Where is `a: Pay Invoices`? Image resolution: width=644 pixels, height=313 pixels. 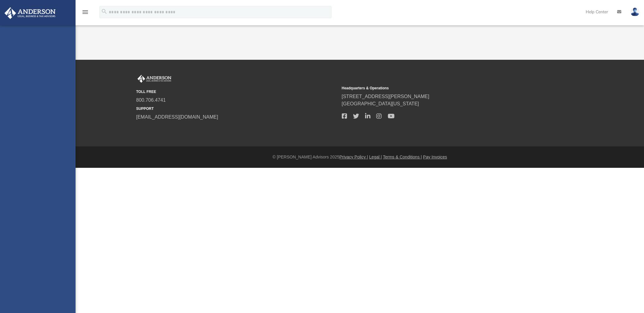
a: Pay Invoices is located at coordinates (435, 157).